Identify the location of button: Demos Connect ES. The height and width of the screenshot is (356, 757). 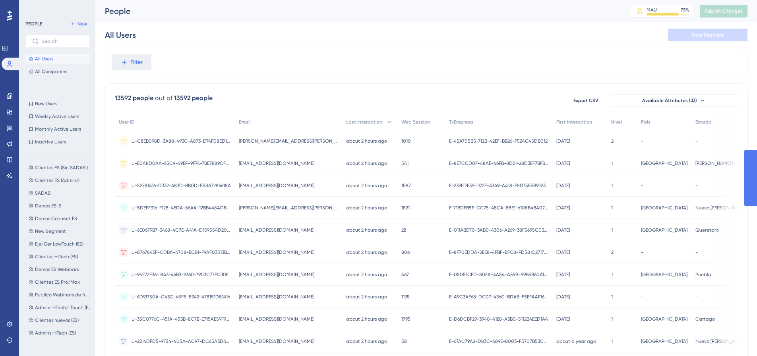
(60, 219).